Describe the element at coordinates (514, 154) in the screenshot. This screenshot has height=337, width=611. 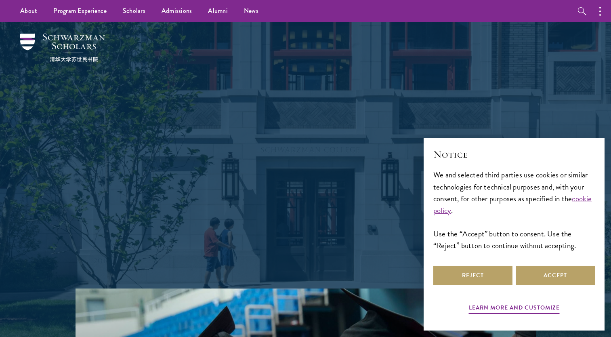
I see `h2: Notice` at that location.